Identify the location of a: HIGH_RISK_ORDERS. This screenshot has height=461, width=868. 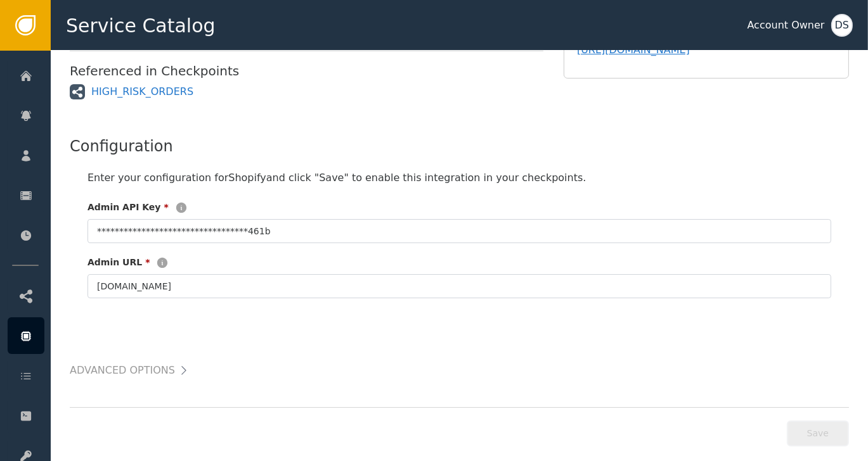
(142, 92).